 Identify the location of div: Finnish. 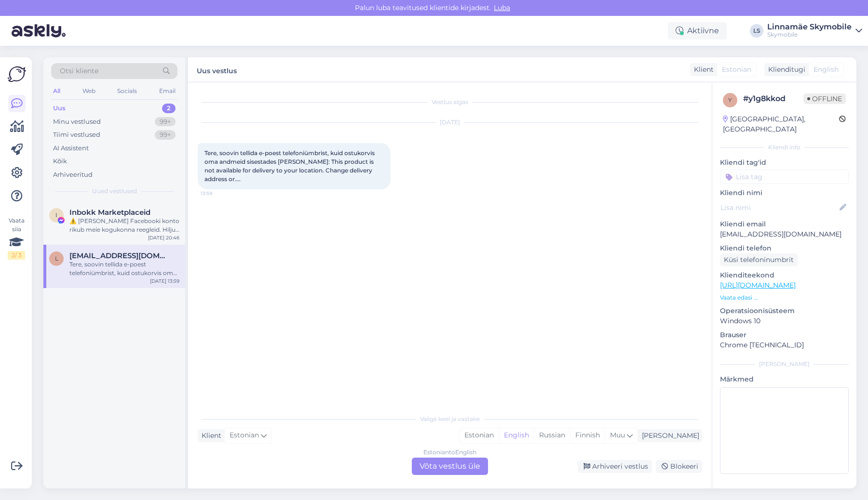
(587, 436).